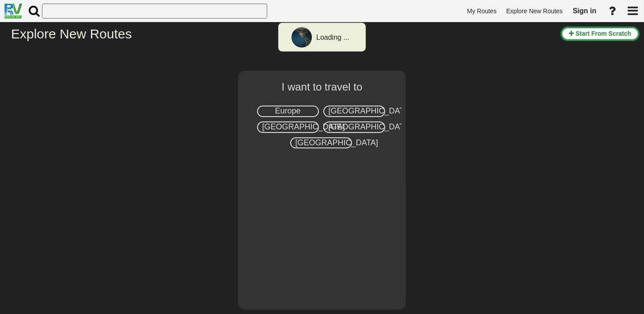 The height and width of the screenshot is (314, 644). I want to click on span: Start From Scratch, so click(603, 33).